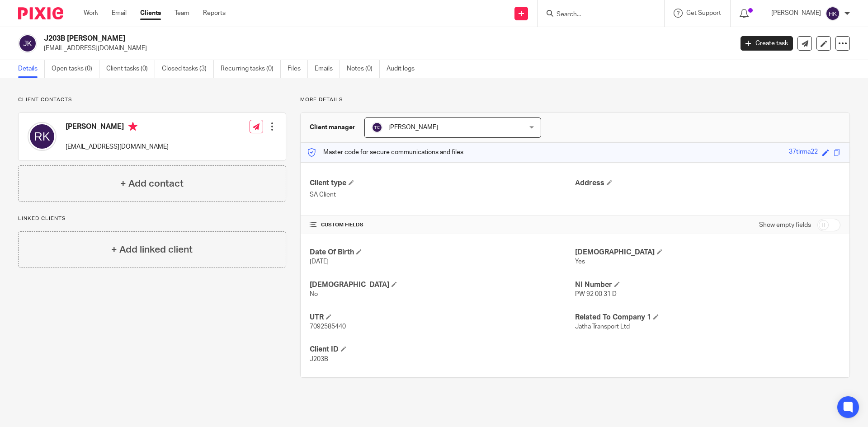 Image resolution: width=868 pixels, height=427 pixels. I want to click on h4: Client ID, so click(442, 349).